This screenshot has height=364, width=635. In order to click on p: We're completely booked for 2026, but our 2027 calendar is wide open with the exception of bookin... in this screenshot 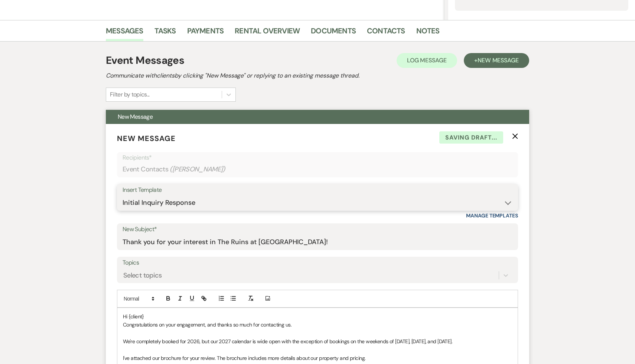, I will do `click(318, 342)`.